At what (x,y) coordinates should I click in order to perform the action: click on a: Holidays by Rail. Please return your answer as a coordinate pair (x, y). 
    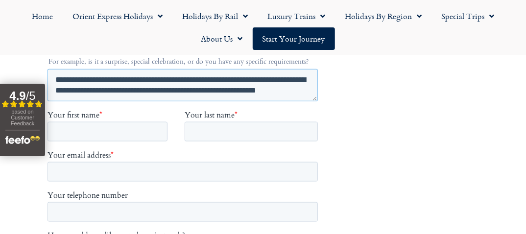
    Looking at the image, I should click on (215, 16).